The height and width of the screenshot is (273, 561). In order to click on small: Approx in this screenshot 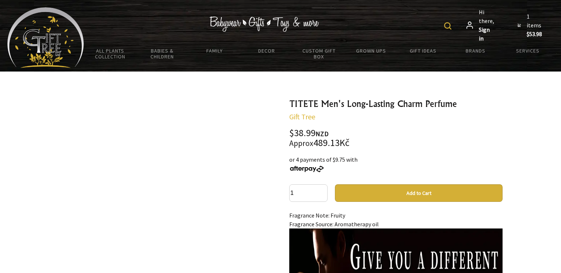, I will do `click(301, 143)`.